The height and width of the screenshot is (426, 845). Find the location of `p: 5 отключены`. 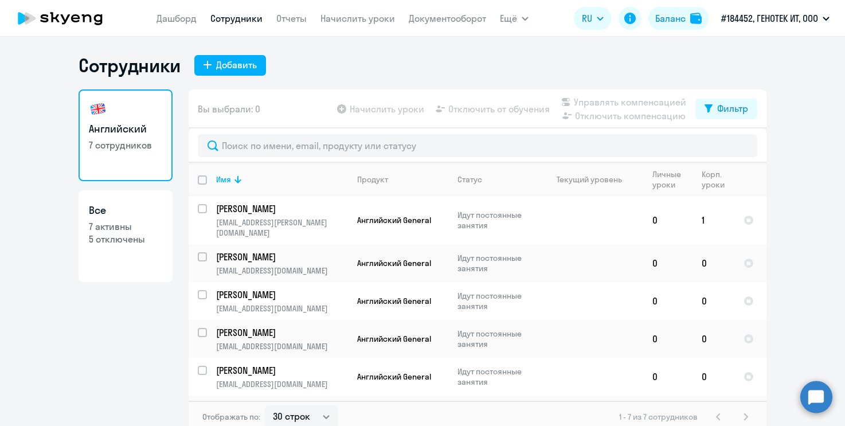

p: 5 отключены is located at coordinates (125, 239).